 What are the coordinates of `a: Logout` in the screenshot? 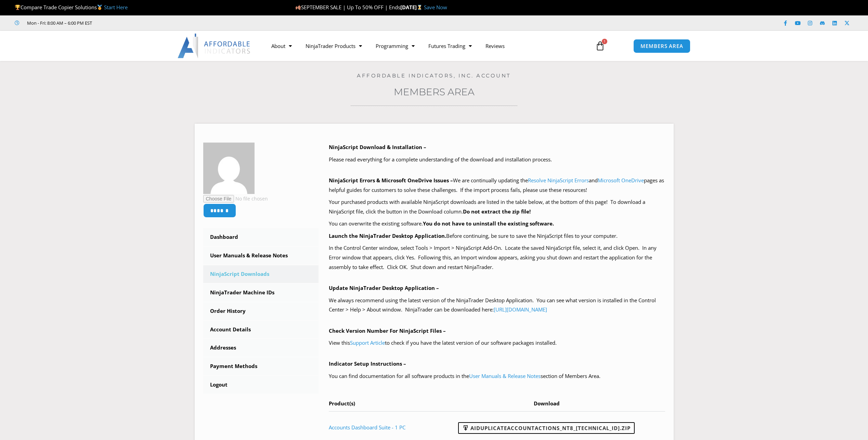 It's located at (261, 384).